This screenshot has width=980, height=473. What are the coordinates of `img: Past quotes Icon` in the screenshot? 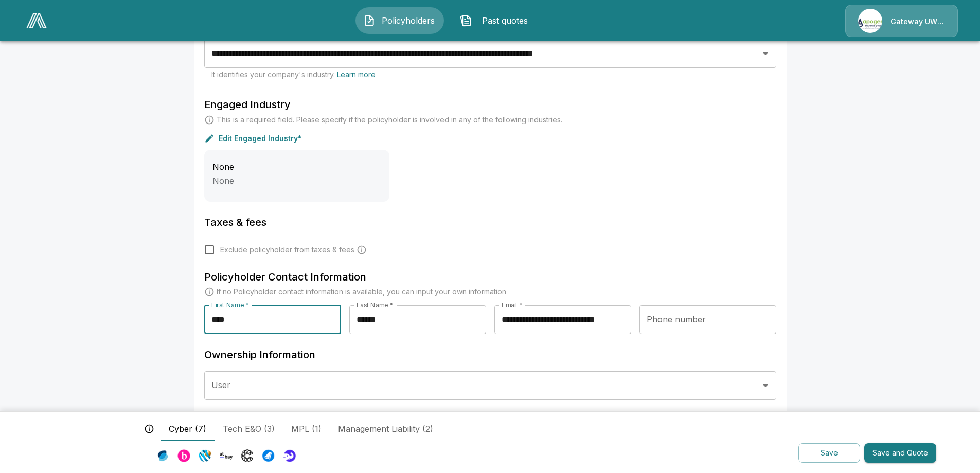 It's located at (466, 21).